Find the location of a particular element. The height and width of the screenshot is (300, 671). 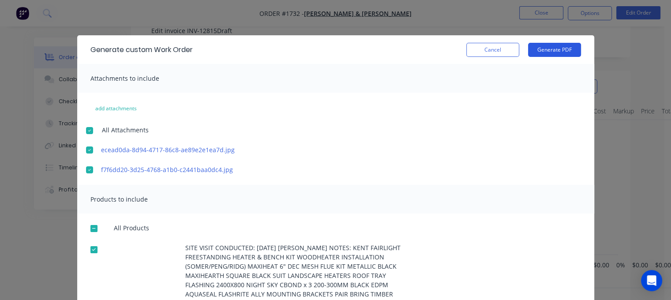

span: All Attachments is located at coordinates (125, 130).